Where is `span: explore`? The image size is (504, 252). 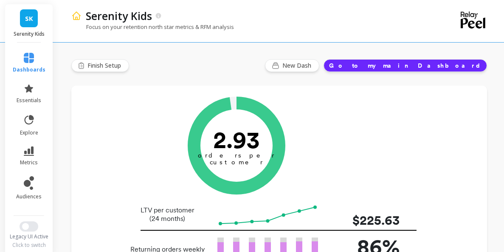
span: explore is located at coordinates (29, 133).